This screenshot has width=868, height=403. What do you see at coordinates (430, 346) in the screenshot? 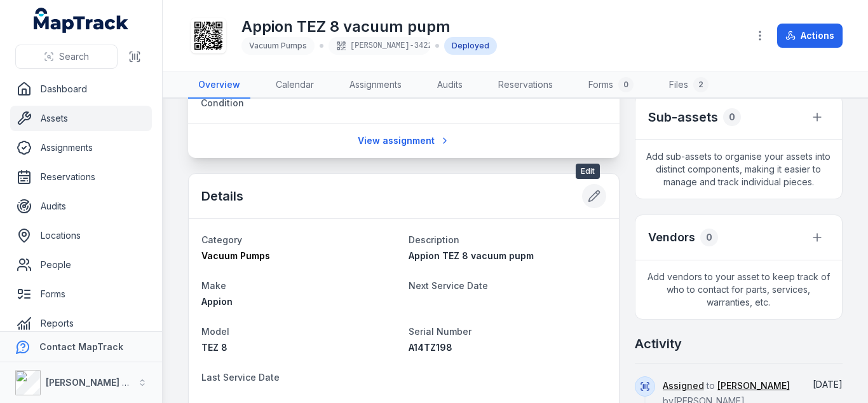
I see `span: A14TZ198` at bounding box center [430, 346].